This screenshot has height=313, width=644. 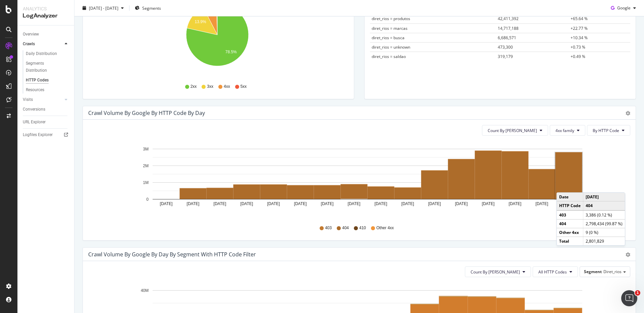 I want to click on span: +0.49 %, so click(x=578, y=56).